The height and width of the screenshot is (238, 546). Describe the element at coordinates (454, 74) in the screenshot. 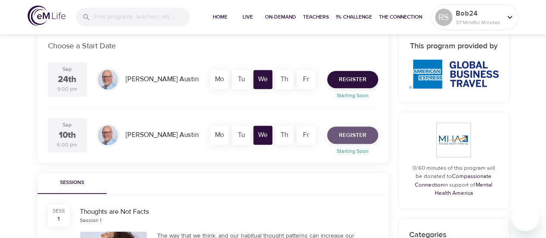

I see `img: AmEx%20GBT%20logo.png` at that location.